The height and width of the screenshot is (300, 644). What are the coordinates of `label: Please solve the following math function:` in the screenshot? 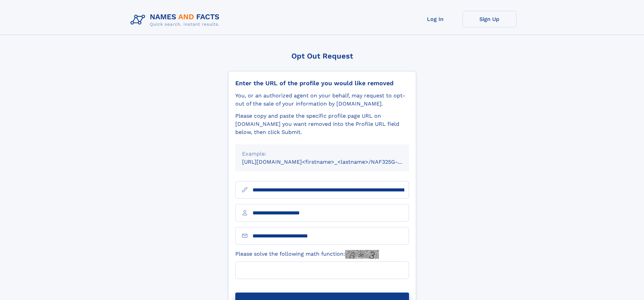 It's located at (307, 254).